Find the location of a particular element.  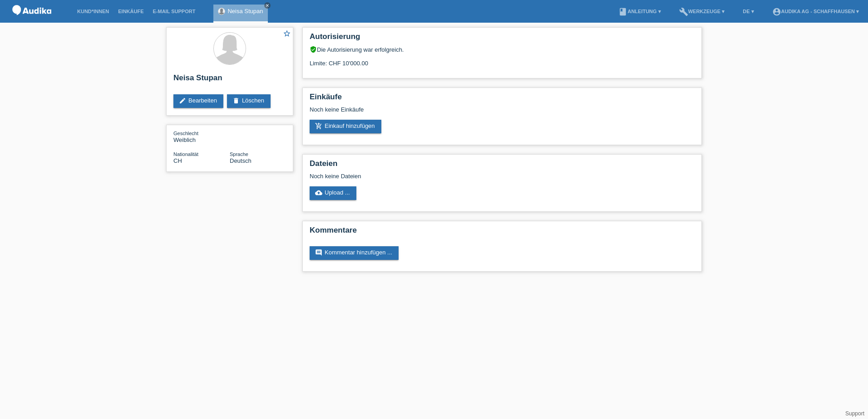

span: Nationalität is located at coordinates (186, 154).